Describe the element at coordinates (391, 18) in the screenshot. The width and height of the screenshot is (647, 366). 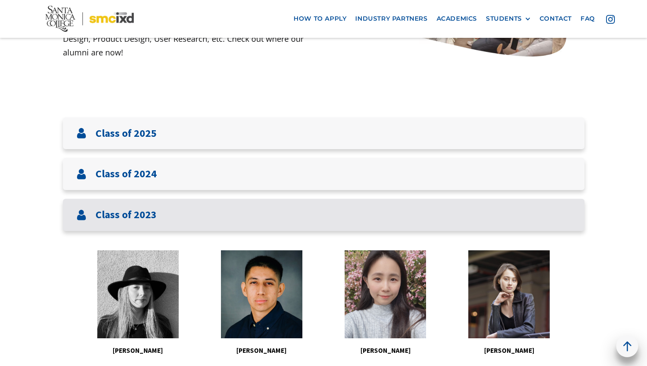
I see `a: industry partners` at that location.